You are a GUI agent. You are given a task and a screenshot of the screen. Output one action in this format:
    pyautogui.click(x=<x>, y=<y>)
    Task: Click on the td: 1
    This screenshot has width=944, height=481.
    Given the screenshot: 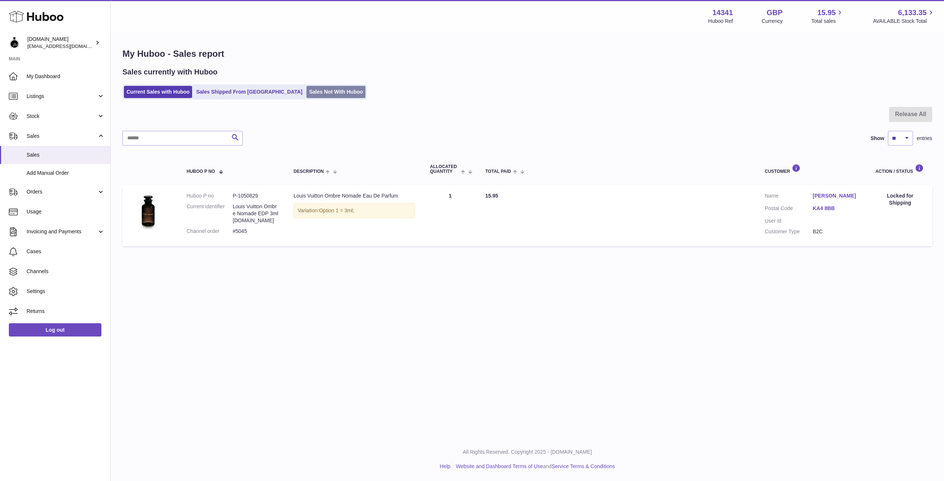 What is the action you would take?
    pyautogui.click(x=450, y=216)
    